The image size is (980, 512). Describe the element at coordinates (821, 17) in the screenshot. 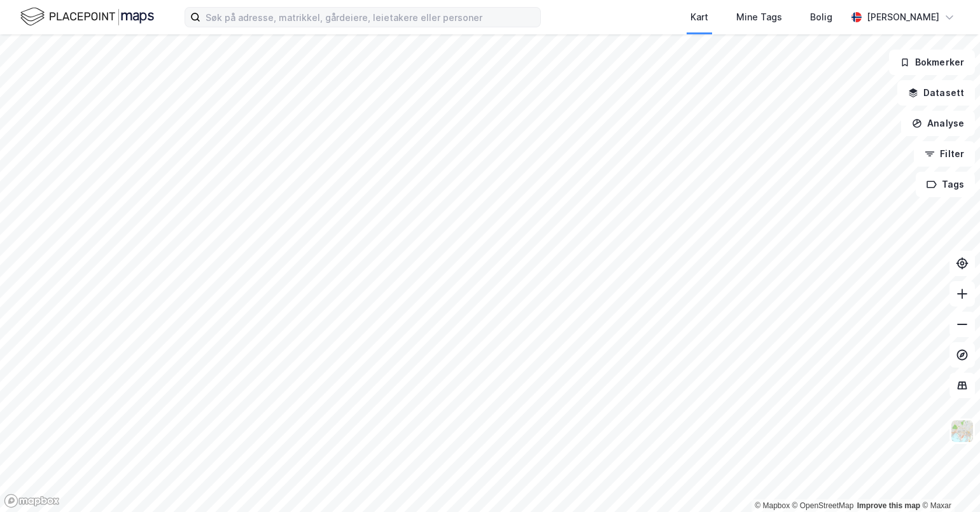

I see `div: Bolig` at that location.